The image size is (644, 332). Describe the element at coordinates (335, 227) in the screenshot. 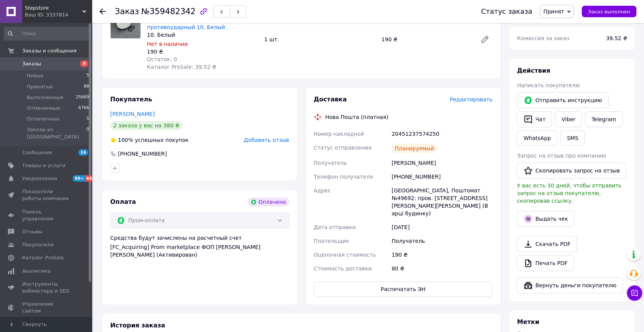

I see `span: Дата отправки` at that location.